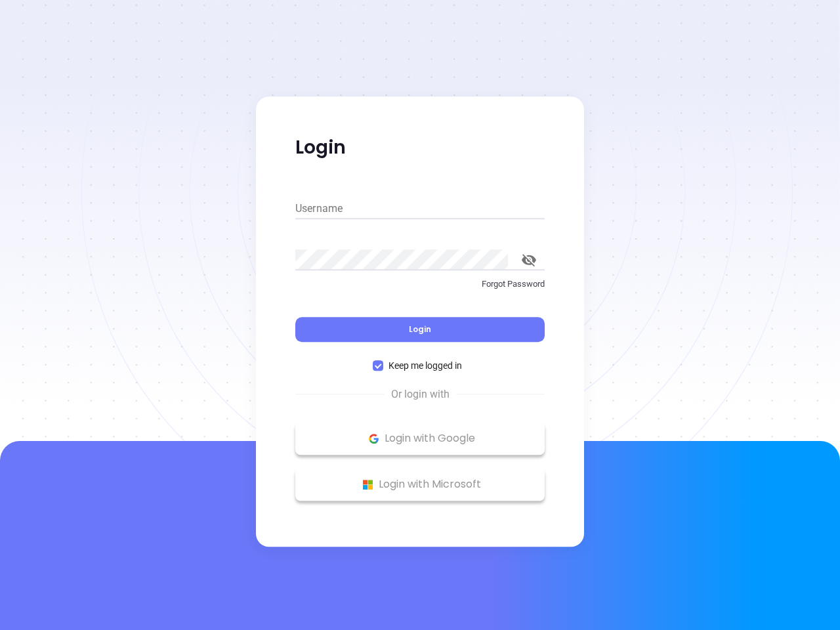  I want to click on p: Forgot Password, so click(420, 284).